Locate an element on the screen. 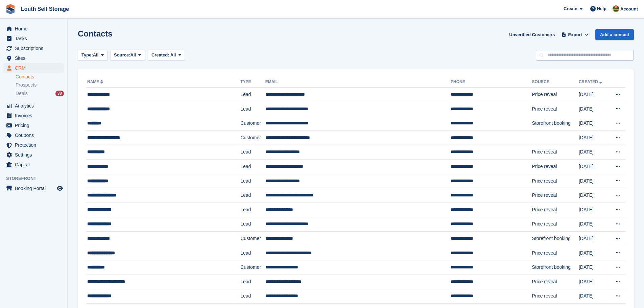 This screenshot has height=308, width=644. button: Type: All is located at coordinates (92, 55).